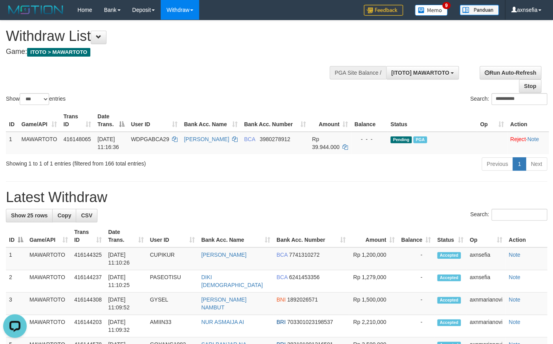  Describe the element at coordinates (88, 258) in the screenshot. I see `td: 416144325` at that location.